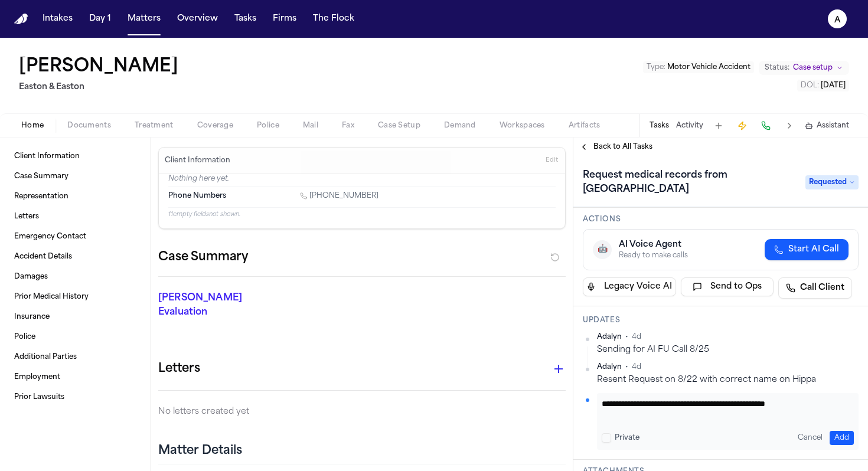  Describe the element at coordinates (653, 255) in the screenshot. I see `div: Ready to make calls` at that location.